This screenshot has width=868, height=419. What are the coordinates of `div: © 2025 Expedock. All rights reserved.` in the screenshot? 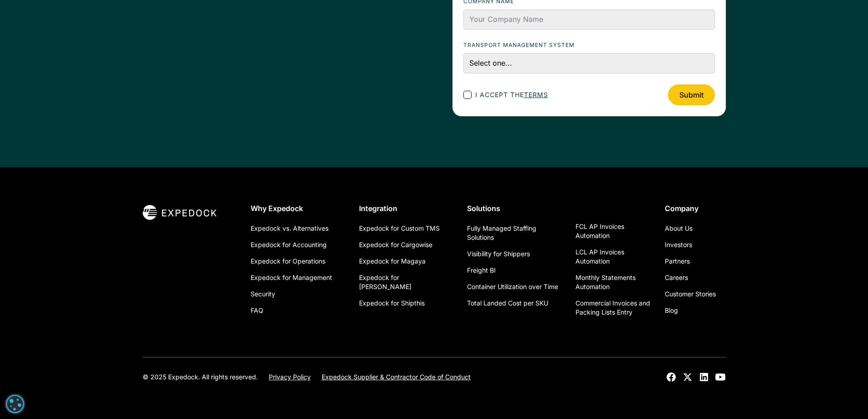 It's located at (200, 377).